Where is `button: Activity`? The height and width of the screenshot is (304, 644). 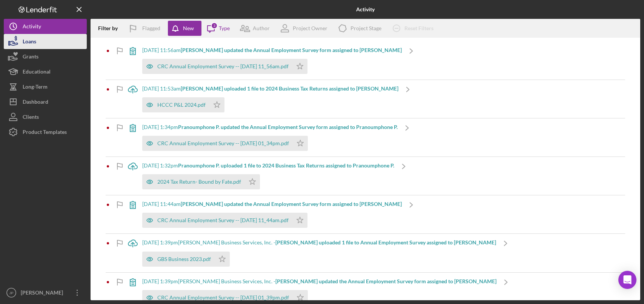 button: Activity is located at coordinates (45, 26).